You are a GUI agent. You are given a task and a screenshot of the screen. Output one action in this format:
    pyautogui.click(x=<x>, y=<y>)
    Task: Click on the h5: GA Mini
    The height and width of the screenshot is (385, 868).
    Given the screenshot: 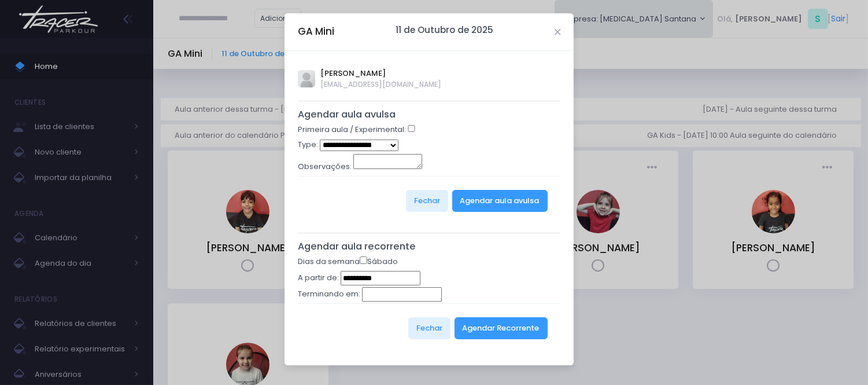 What is the action you would take?
    pyautogui.click(x=316, y=31)
    